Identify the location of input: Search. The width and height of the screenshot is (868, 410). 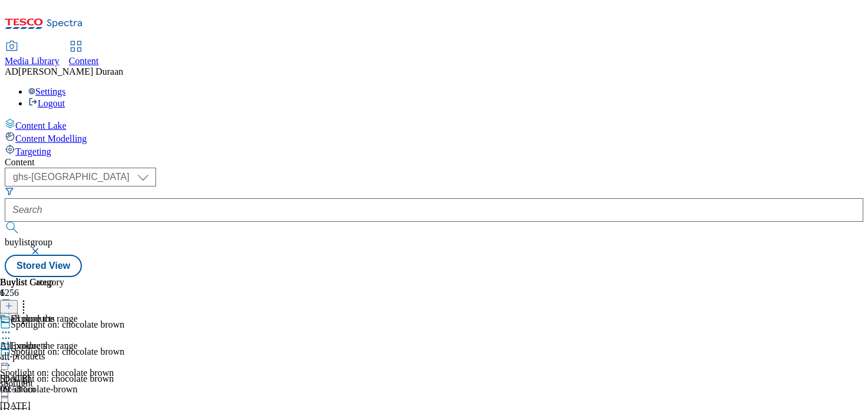
(434, 210).